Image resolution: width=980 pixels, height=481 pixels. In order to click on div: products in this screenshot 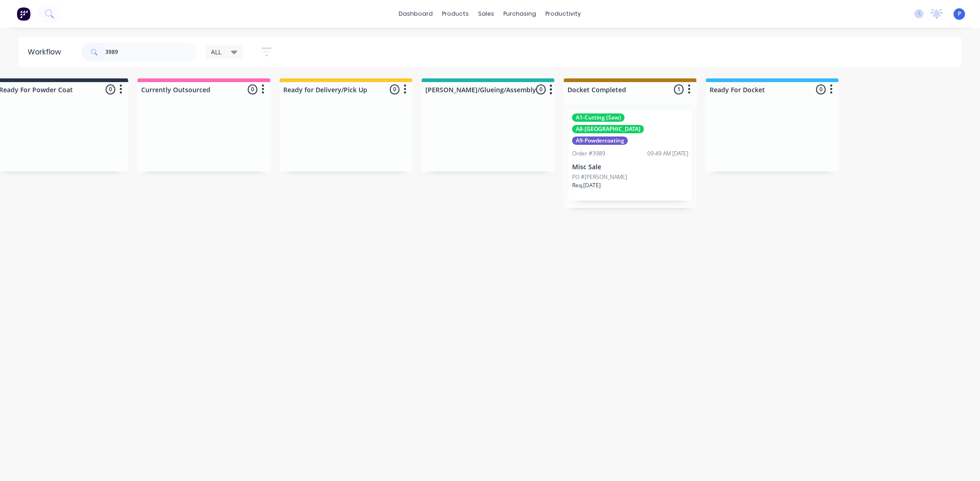, I will do `click(456, 14)`.